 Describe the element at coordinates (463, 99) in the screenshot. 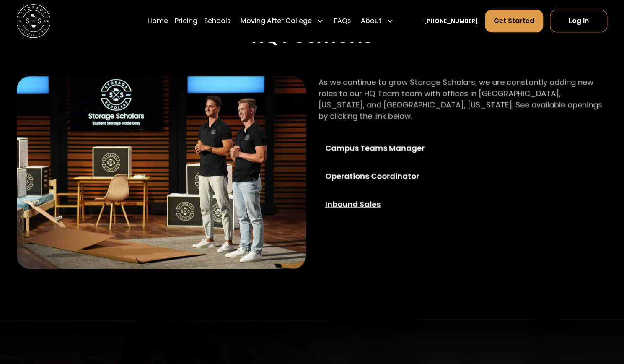

I see `p: As we continue to grow Storage Scholars, we are constantly adding new roles to our HQ Team team w...` at that location.